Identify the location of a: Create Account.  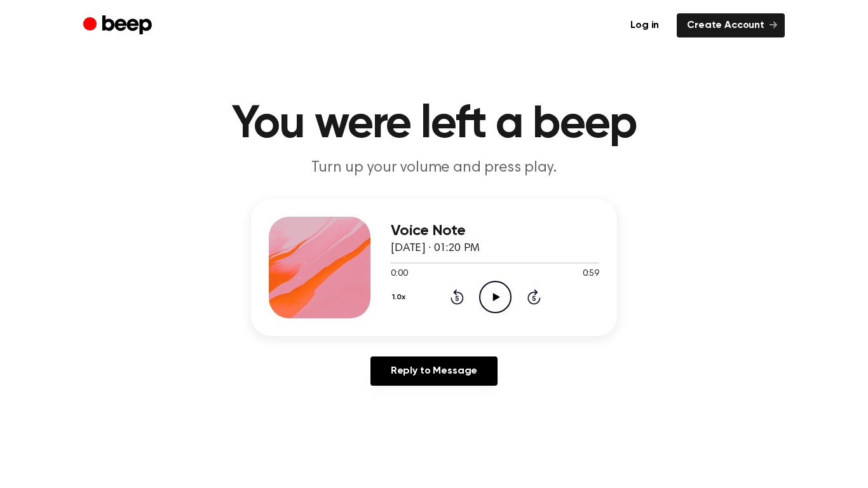
(731, 26).